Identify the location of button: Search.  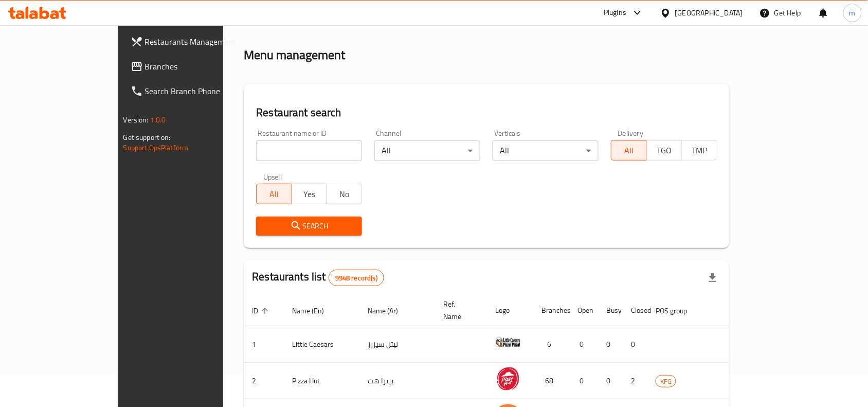
(309, 226).